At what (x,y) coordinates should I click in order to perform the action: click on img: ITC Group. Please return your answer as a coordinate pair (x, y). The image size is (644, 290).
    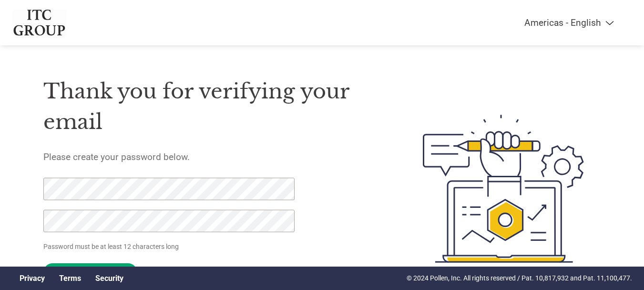
    Looking at the image, I should click on (40, 22).